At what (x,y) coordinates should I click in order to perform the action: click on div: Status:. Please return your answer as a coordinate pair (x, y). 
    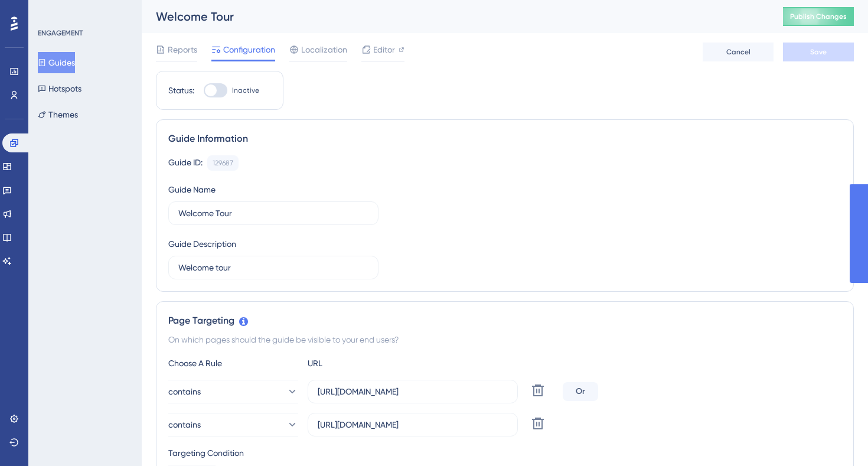
    Looking at the image, I should click on (182, 90).